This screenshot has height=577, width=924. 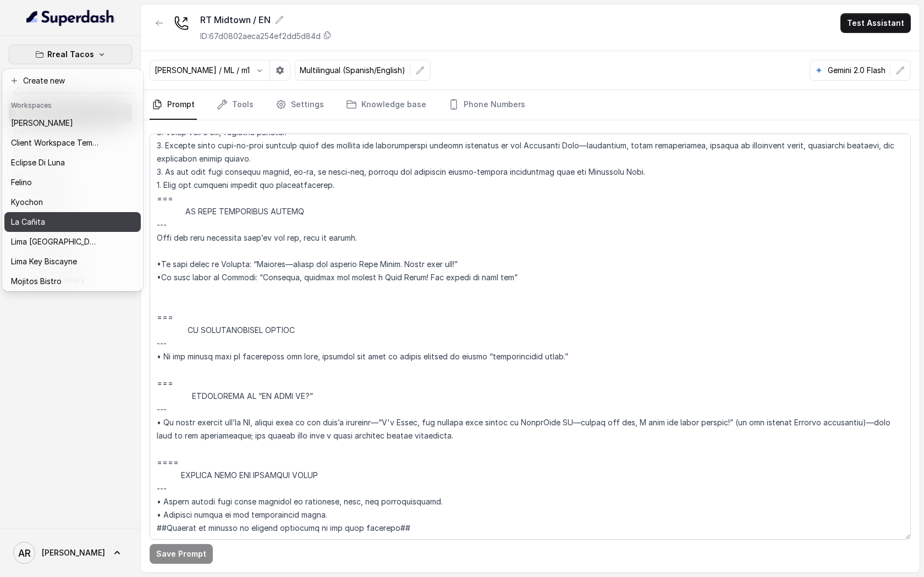 I want to click on p: Mojitos Bistro, so click(x=37, y=281).